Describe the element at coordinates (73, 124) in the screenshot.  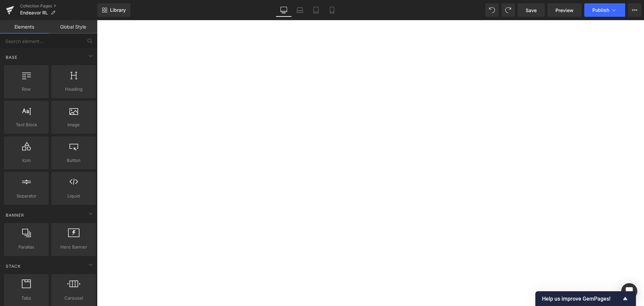
I see `span: Image` at that location.